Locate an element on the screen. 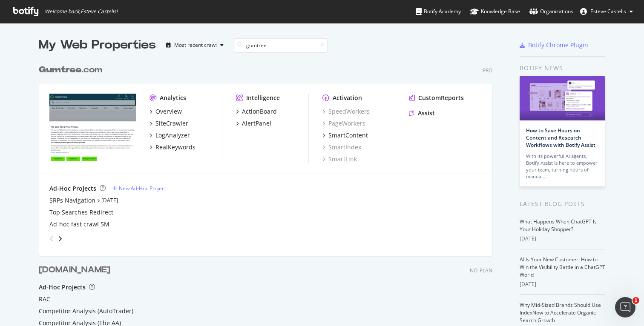 The image size is (644, 326). div: Analytics is located at coordinates (173, 98).